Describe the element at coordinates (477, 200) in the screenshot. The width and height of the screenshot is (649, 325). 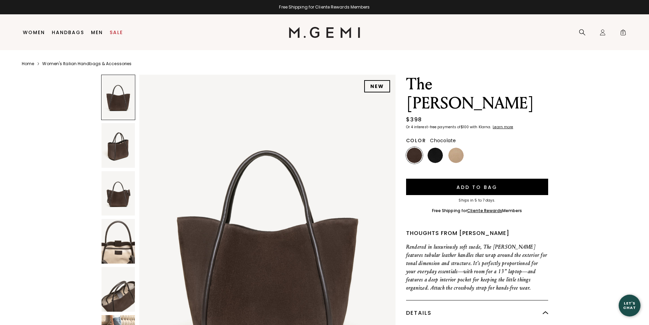
I see `div: Ships in 5 to 7 days.` at that location.